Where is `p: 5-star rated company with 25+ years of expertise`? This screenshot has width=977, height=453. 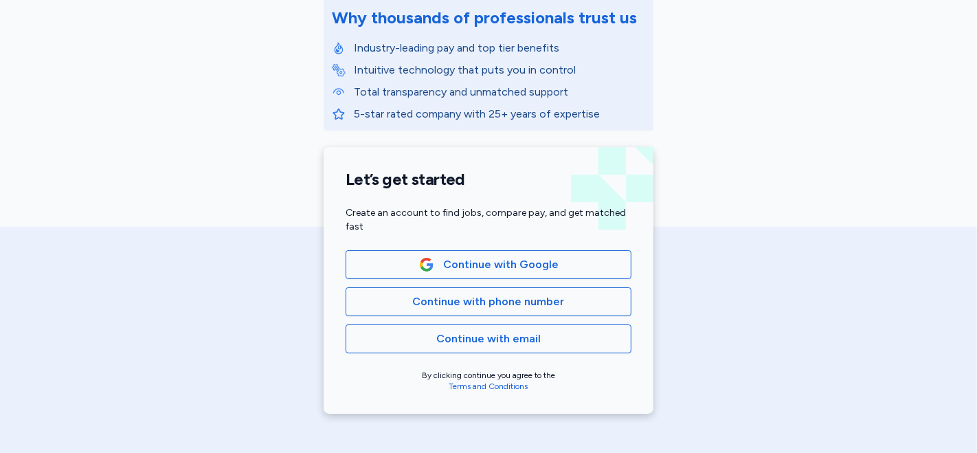 p: 5-star rated company with 25+ years of expertise is located at coordinates (499, 114).